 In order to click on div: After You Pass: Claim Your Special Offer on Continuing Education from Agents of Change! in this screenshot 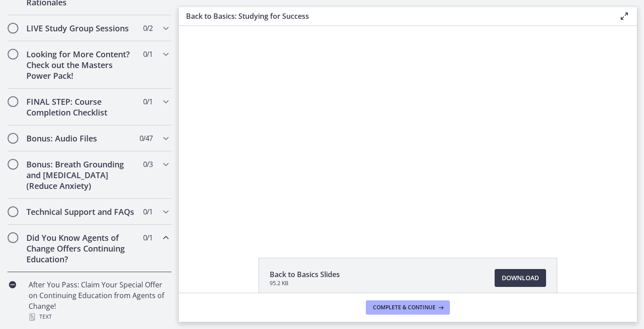, I will do `click(98, 301)`.